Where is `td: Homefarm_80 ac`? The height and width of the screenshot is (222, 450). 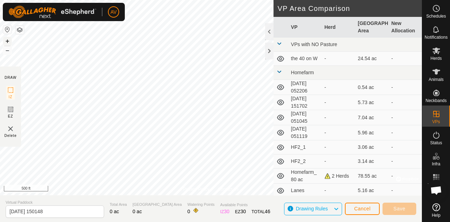
td: Homefarm_80 ac is located at coordinates (305, 176).